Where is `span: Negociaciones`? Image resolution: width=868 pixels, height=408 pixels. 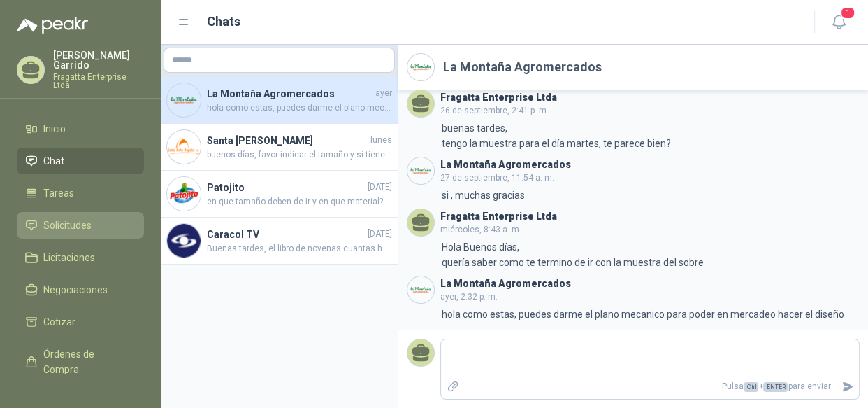
span: Negociaciones is located at coordinates (75, 289).